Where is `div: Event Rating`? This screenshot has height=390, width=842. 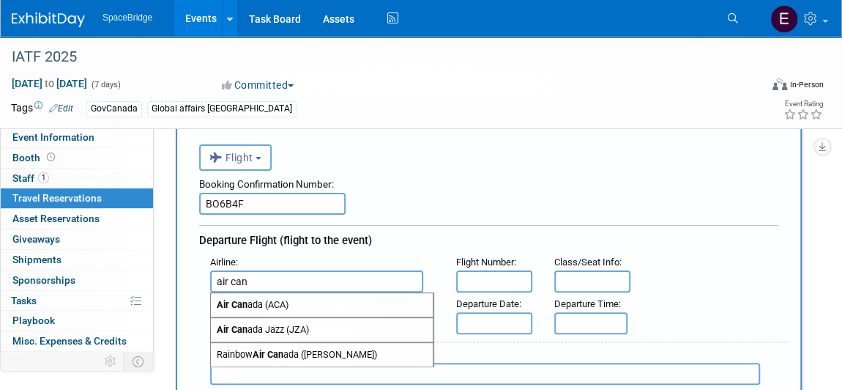 div: Event Rating is located at coordinates (803, 104).